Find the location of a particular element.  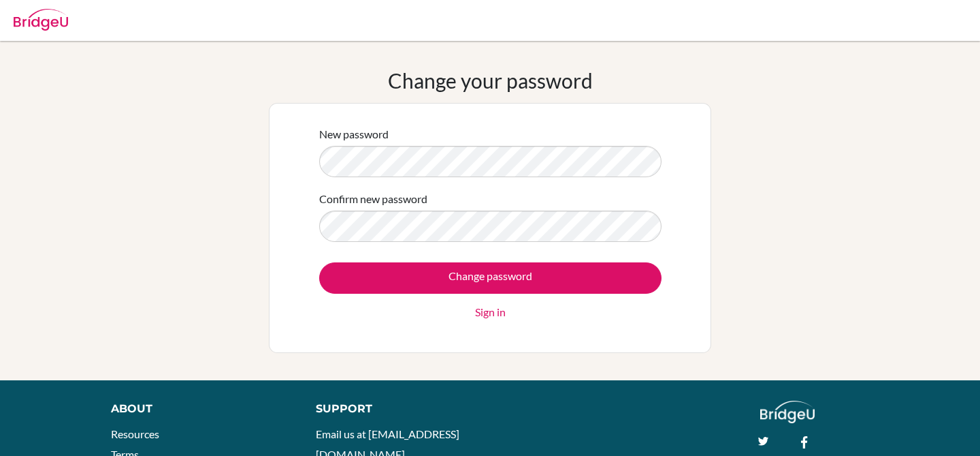

div: About is located at coordinates (198, 408).